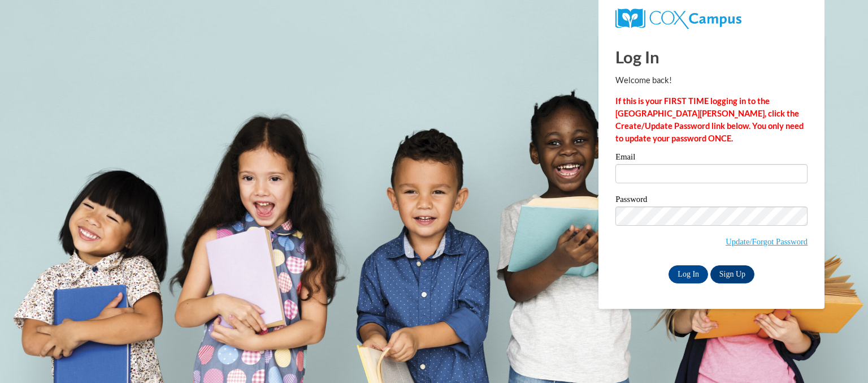 The width and height of the screenshot is (868, 383). What do you see at coordinates (678, 19) in the screenshot?
I see `img: COX Campus` at bounding box center [678, 19].